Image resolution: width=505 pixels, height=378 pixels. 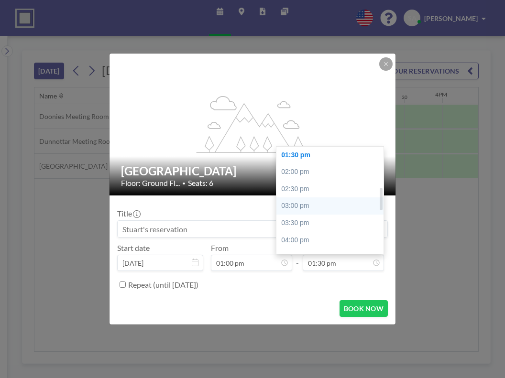 I want to click on button: BOOK NOW, so click(x=364, y=309).